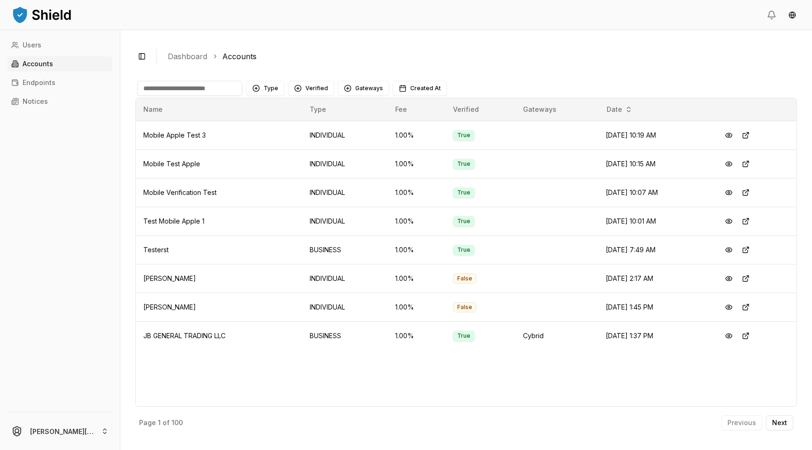 The image size is (812, 450). What do you see at coordinates (187, 56) in the screenshot?
I see `a: Dashboard` at bounding box center [187, 56].